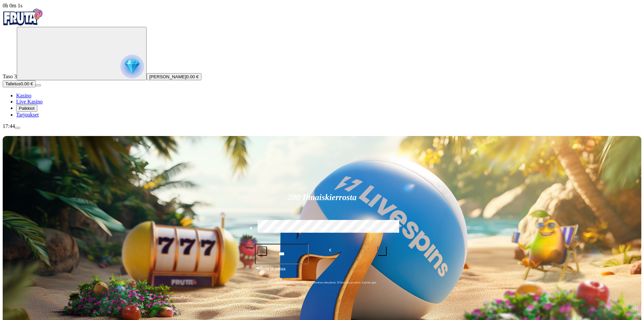  I want to click on button: reward progress, so click(82, 53).